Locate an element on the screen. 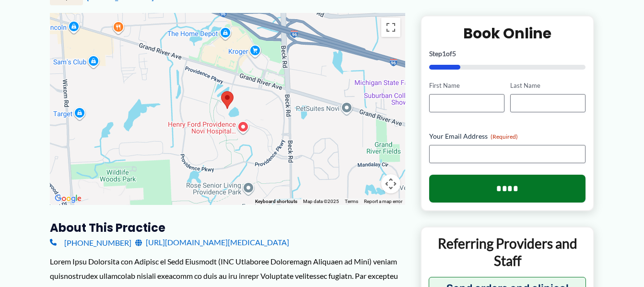 Image resolution: width=644 pixels, height=287 pixels. button: Toggle fullscreen view is located at coordinates (391, 27).